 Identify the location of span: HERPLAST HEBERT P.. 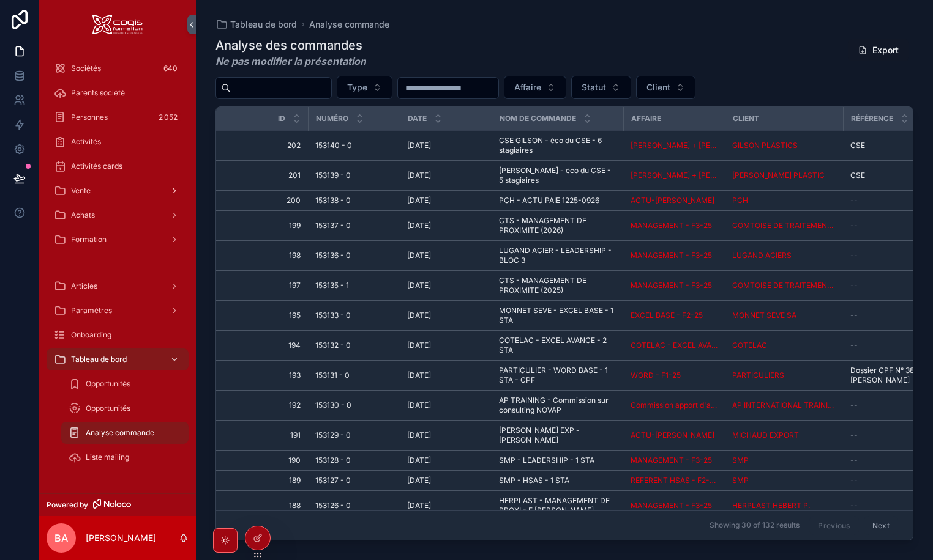
(771, 506).